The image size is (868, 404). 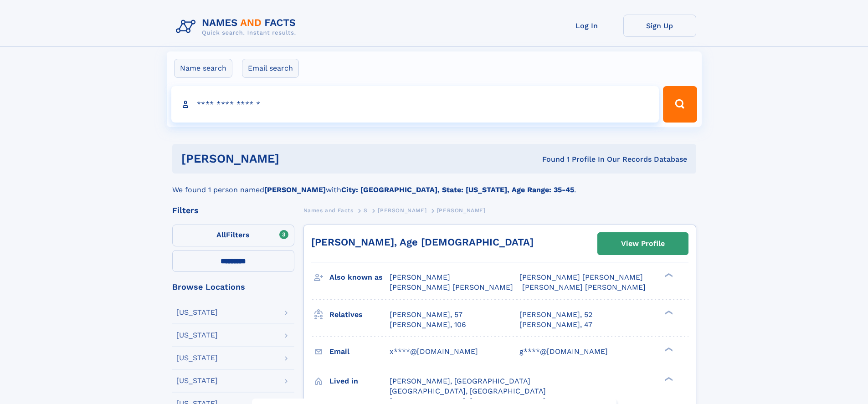 I want to click on span: S, so click(x=366, y=211).